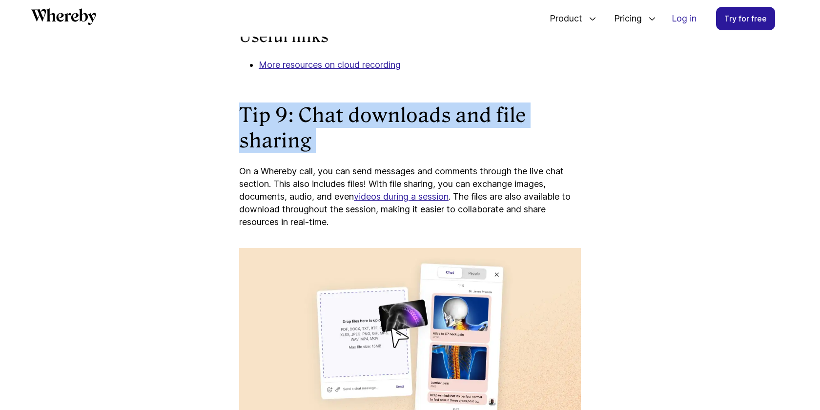 Image resolution: width=820 pixels, height=410 pixels. Describe the element at coordinates (401, 196) in the screenshot. I see `a: videos during a session` at that location.